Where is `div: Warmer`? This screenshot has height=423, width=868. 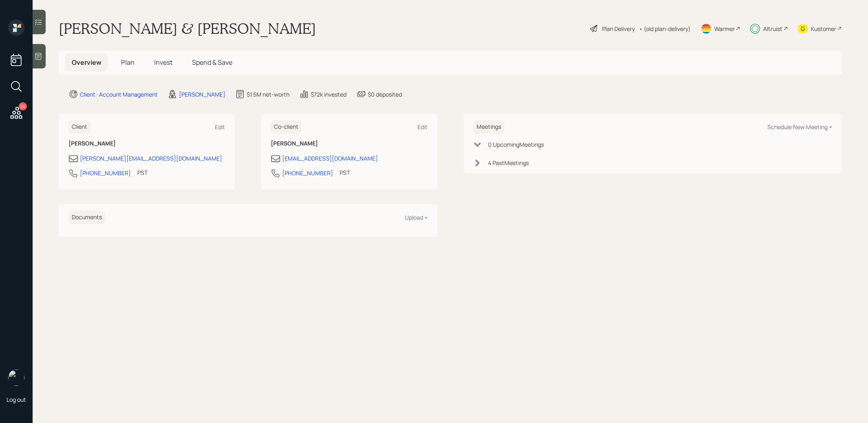 div: Warmer is located at coordinates (724, 29).